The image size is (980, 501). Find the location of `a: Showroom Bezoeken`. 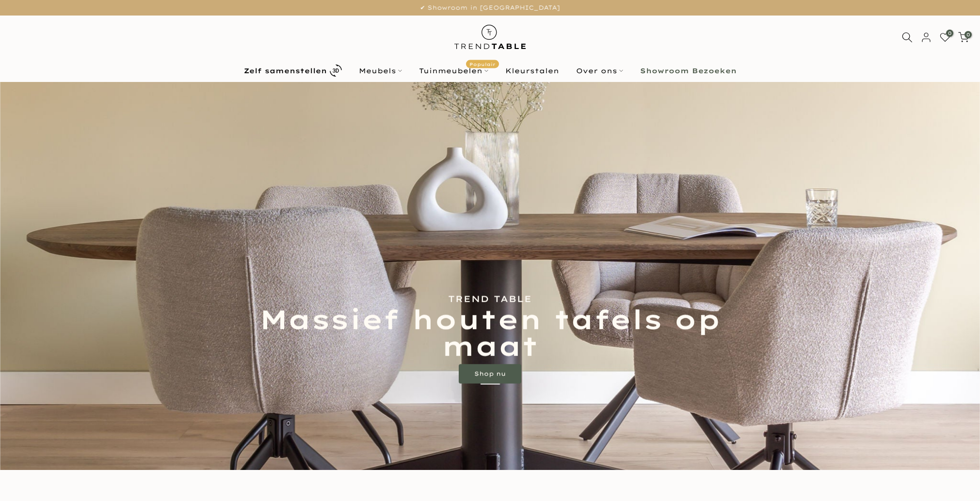

a: Showroom Bezoeken is located at coordinates (689, 71).